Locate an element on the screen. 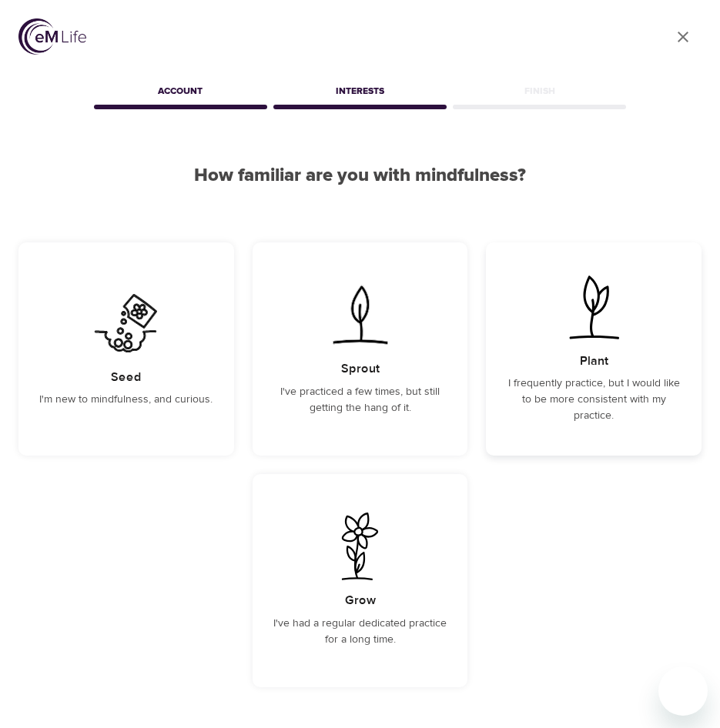 The image size is (720, 728). div: I frequently practice, but I would like to be more consistent with my practice.PlantI frequently ... is located at coordinates (594, 349).